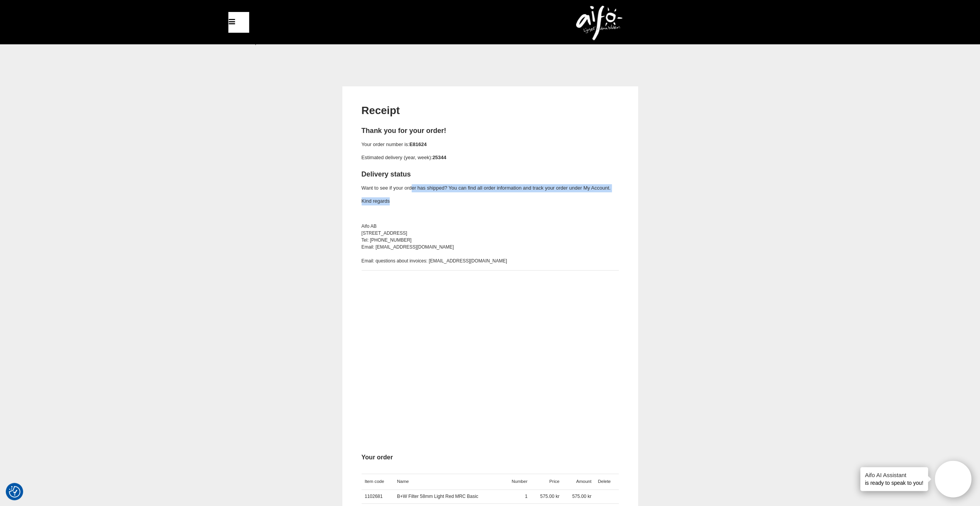  I want to click on font: Amount, so click(584, 481).